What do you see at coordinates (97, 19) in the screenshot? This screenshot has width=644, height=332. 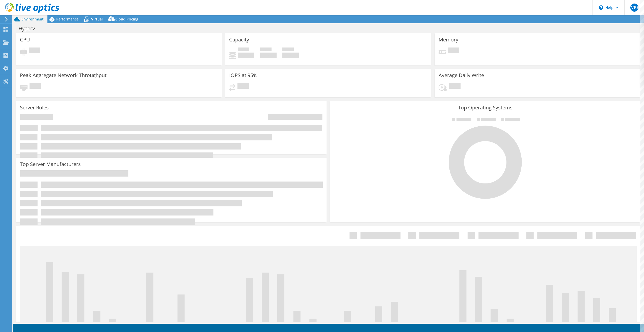 I see `span: Virtual` at bounding box center [97, 19].